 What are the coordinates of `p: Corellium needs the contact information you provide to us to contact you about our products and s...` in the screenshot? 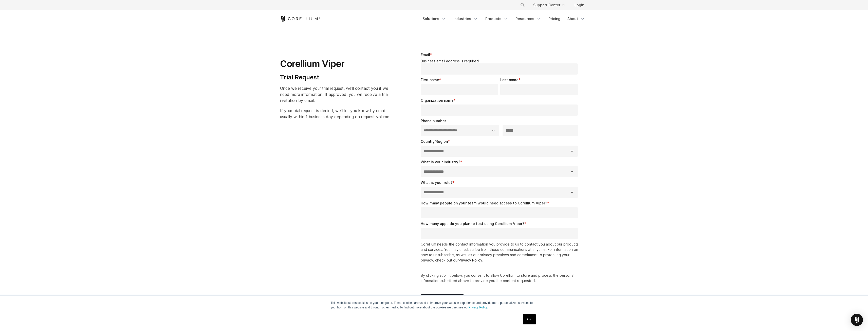 It's located at (500, 252).